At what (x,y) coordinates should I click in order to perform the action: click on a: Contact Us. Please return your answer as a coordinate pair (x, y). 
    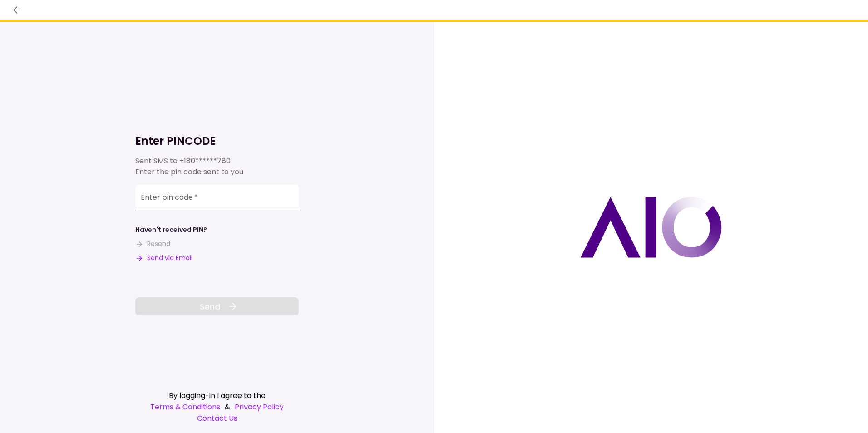
    Looking at the image, I should click on (217, 418).